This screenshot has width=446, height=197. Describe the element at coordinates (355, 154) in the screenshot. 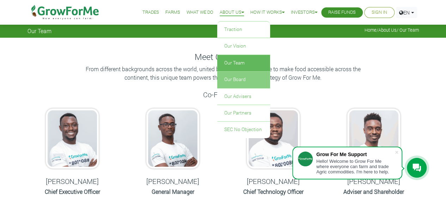

I see `div: Grow For Me Support` at that location.